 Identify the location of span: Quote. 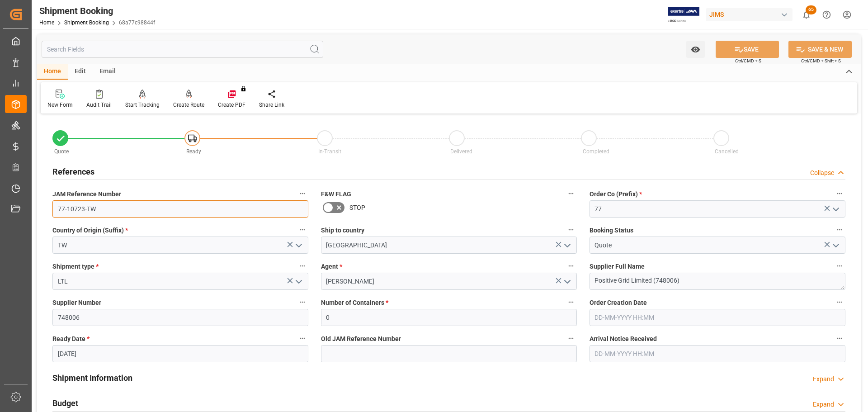
(62, 151).